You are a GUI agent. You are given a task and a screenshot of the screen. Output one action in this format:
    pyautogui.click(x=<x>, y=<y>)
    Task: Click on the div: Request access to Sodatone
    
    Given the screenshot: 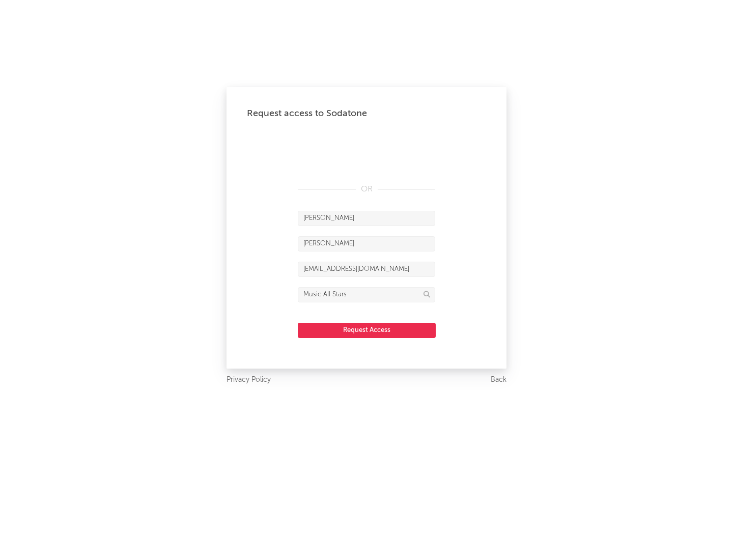 What is the action you would take?
    pyautogui.click(x=366, y=113)
    